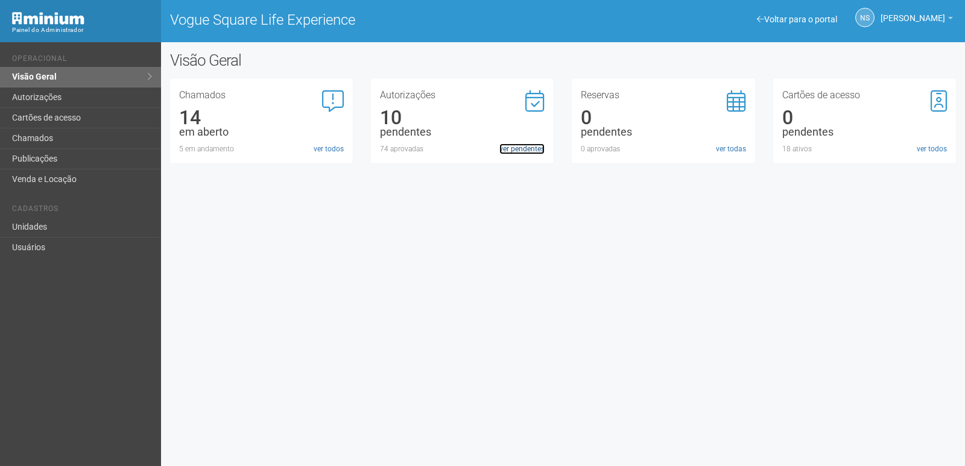 The width and height of the screenshot is (965, 466). What do you see at coordinates (462, 149) in the screenshot?
I see `div: 74 aprovadas` at bounding box center [462, 149].